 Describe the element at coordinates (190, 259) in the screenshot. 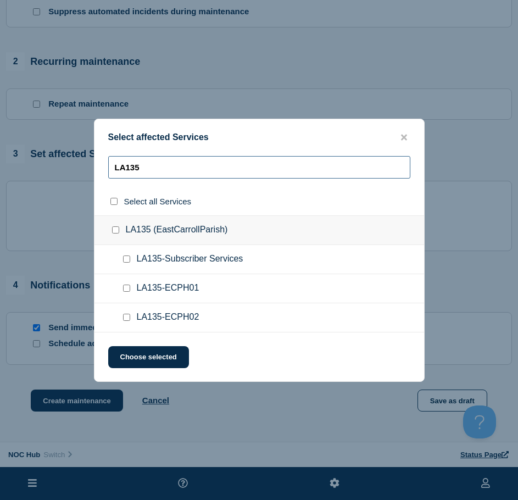

I see `span: LA135-Subscriber Services` at that location.